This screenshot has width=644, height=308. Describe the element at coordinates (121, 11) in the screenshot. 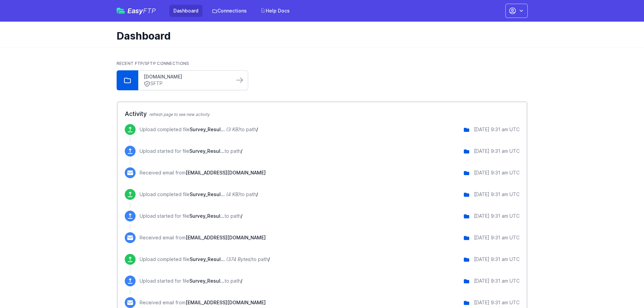

I see `img: easyftp_logo.png` at that location.